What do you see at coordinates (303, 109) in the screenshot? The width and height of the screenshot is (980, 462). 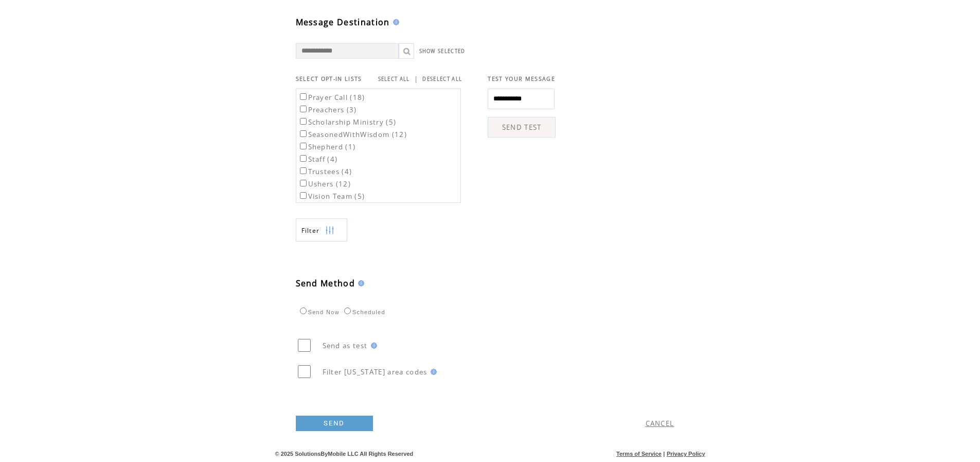 I see `input: Preachers (3)` at bounding box center [303, 109].